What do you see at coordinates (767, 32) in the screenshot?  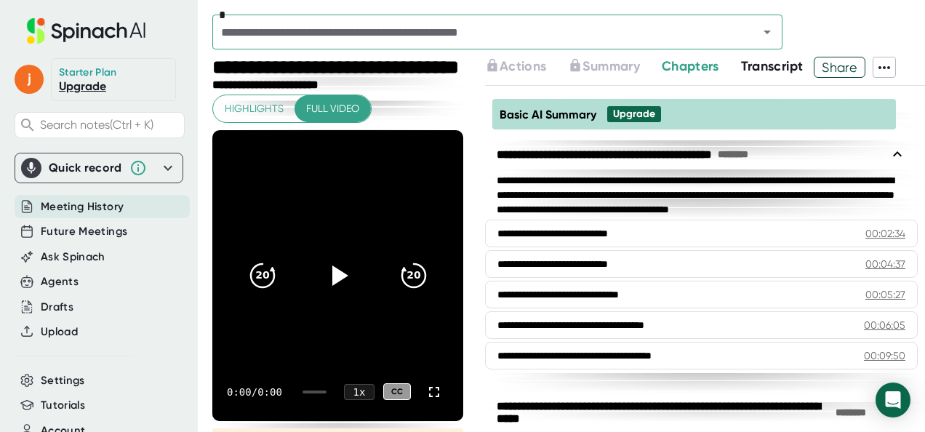 I see `button: Open` at bounding box center [767, 32].